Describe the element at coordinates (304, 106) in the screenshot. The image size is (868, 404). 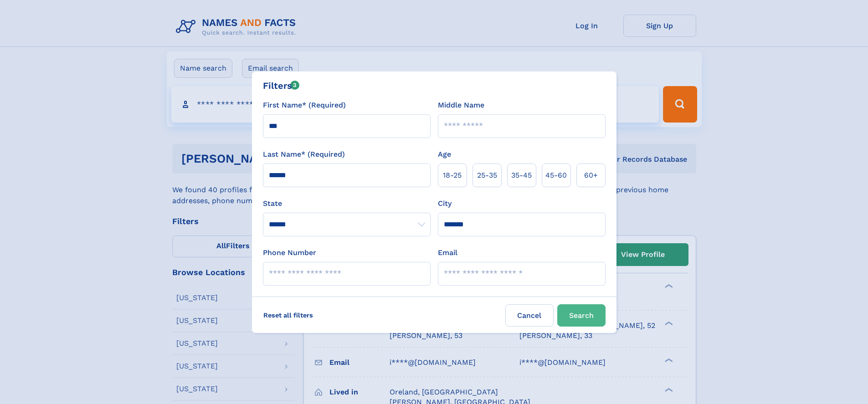
I see `label: First Name* (Required)` at that location.